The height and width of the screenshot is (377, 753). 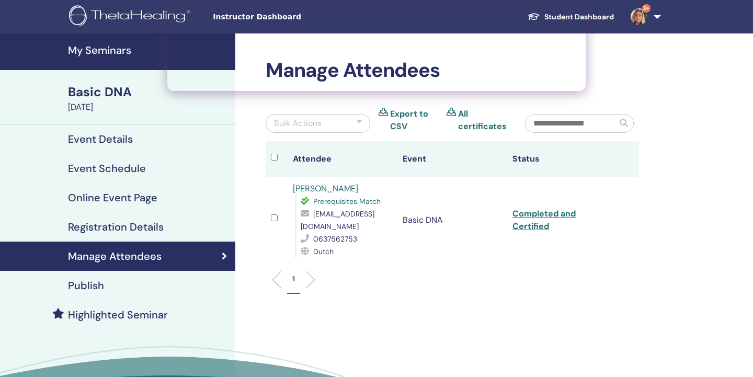 What do you see at coordinates (107, 168) in the screenshot?
I see `h4: Event Schedule` at bounding box center [107, 168].